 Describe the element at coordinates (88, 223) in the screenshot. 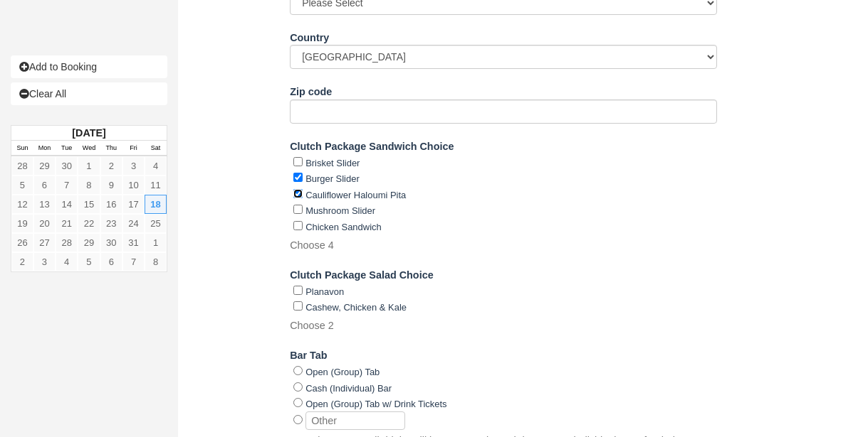

I see `a: 22` at that location.